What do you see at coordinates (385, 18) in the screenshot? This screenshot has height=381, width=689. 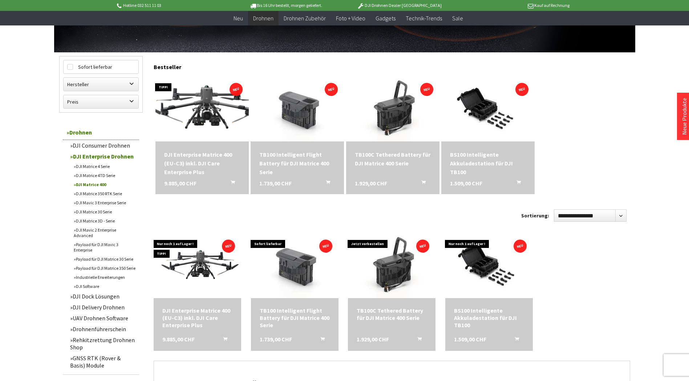 I see `a: Gadgets` at bounding box center [385, 18].